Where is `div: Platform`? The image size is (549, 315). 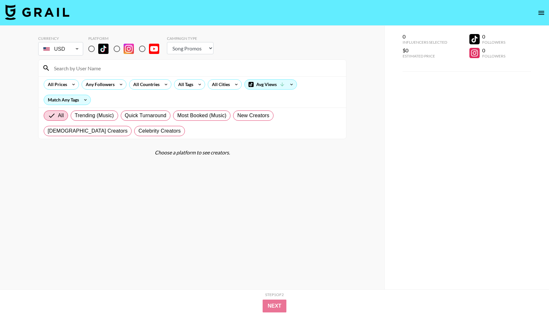 div: Platform is located at coordinates (126, 38).